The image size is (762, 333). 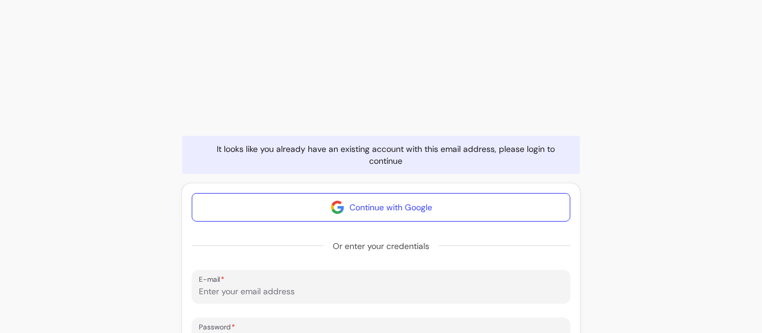 I want to click on button: Continue with Google, so click(x=381, y=207).